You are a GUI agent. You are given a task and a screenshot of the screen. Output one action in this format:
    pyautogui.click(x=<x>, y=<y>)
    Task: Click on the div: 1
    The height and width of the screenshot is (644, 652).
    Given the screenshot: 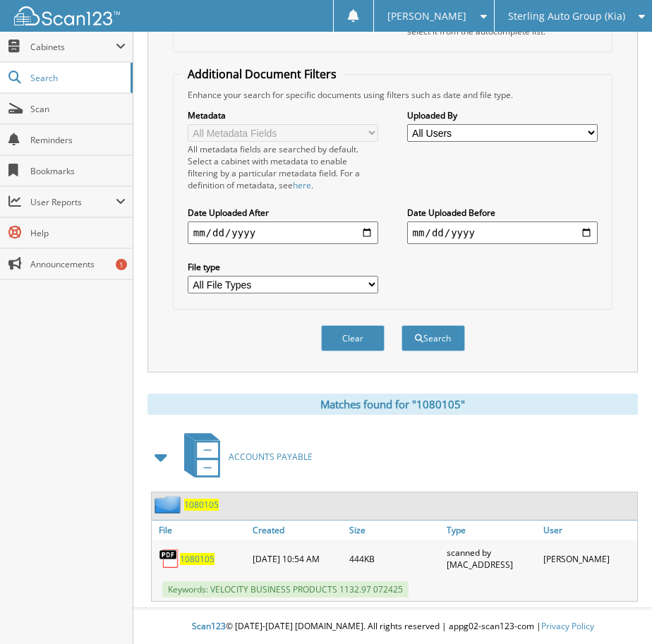 What is the action you would take?
    pyautogui.click(x=121, y=265)
    